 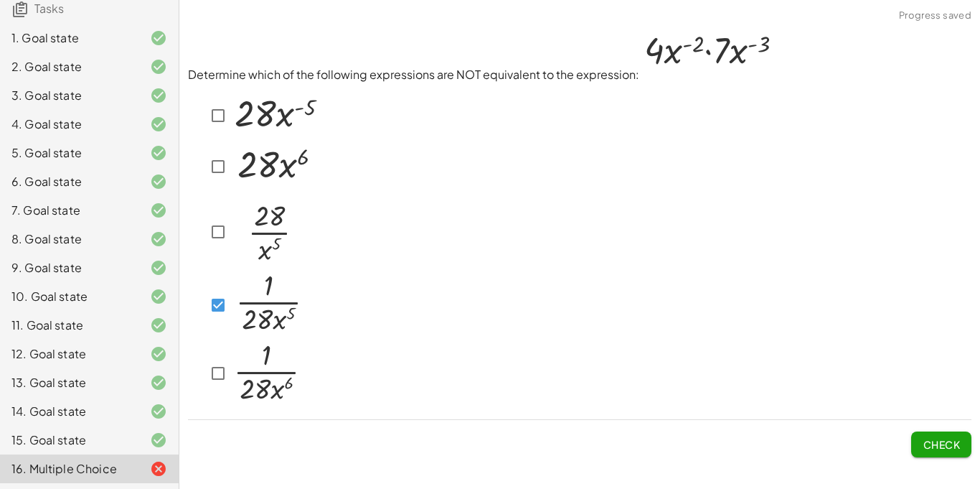 What do you see at coordinates (941, 444) in the screenshot?
I see `button: Check` at bounding box center [941, 444].